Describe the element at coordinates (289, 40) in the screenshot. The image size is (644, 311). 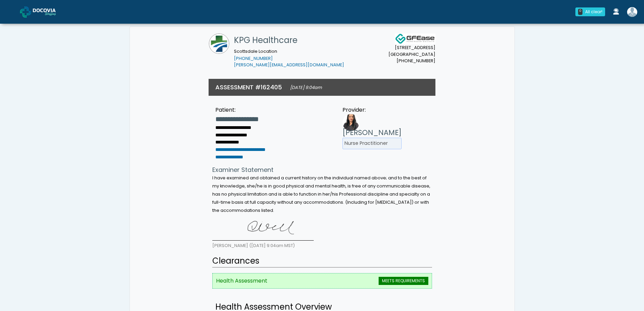
I see `h1: KPG Healthcare` at that location.